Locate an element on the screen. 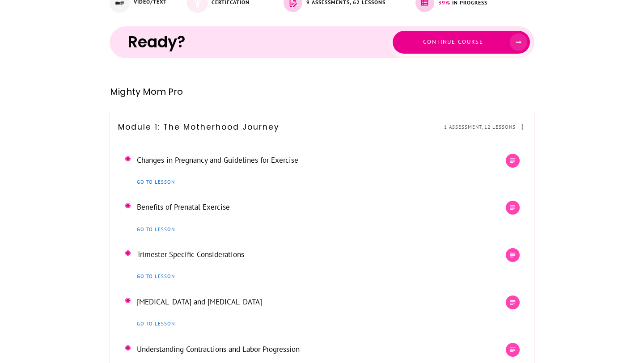 Image resolution: width=644 pixels, height=363 pixels. span: 1 Assessment, 12 Lessons is located at coordinates (480, 127).